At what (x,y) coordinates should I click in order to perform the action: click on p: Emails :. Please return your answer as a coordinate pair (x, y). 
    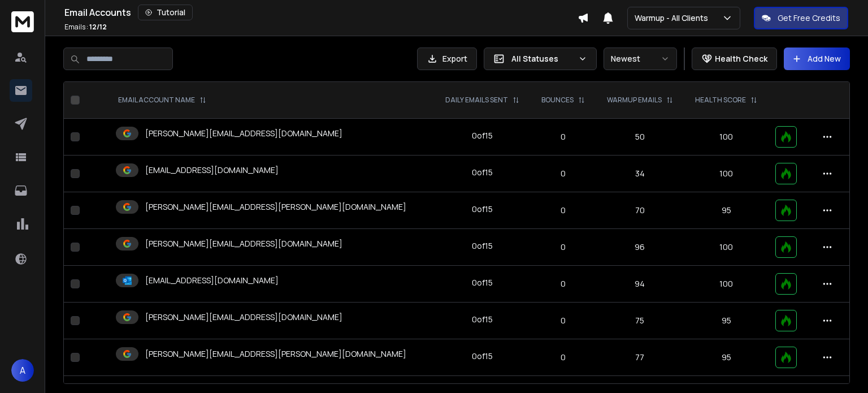
    Looking at the image, I should click on (85, 27).